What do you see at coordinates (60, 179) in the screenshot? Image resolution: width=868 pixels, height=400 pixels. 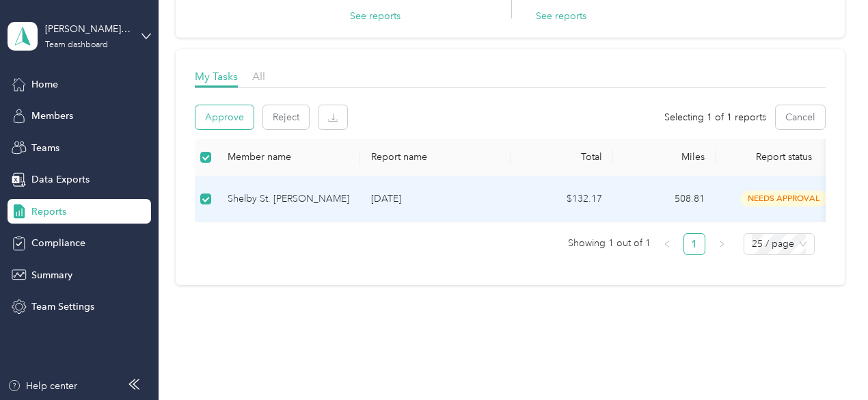 I see `span: Data Exports` at bounding box center [60, 179].